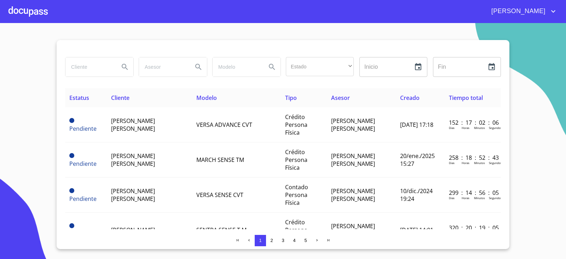 The width and height of the screenshot is (566, 259). What do you see at coordinates (416, 195) in the screenshot?
I see `span: 10/dic./2024 19:24` at bounding box center [416, 195].